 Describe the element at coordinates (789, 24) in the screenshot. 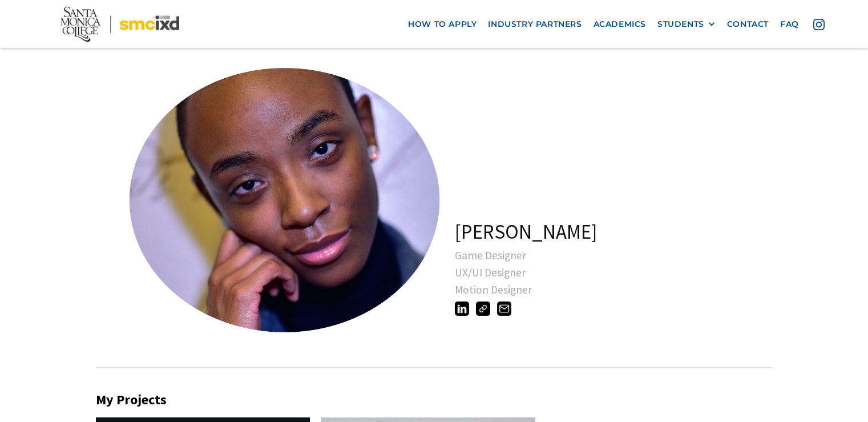

I see `a: faq` at that location.